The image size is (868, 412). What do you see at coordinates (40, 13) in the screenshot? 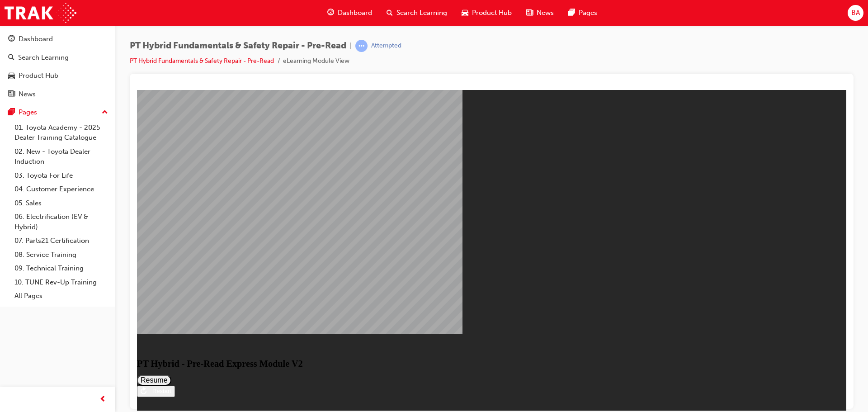
I see `a: Trak` at bounding box center [40, 13].